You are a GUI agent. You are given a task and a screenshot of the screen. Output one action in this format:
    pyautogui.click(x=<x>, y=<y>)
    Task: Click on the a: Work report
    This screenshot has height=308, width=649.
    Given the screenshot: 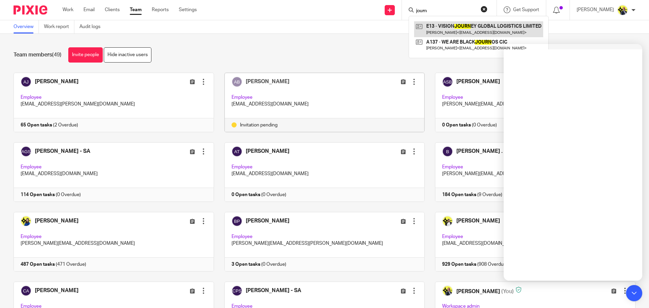 What is the action you would take?
    pyautogui.click(x=59, y=27)
    